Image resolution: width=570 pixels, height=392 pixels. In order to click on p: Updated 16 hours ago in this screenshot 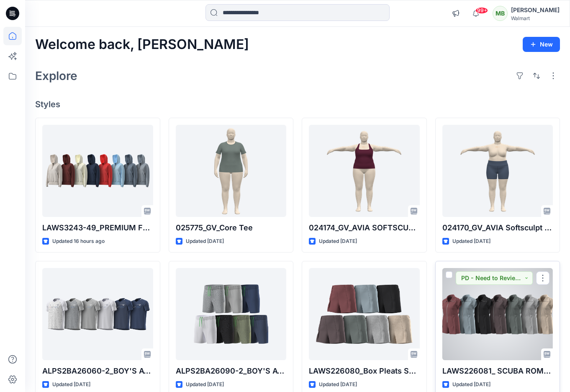, I will do `click(79, 241)`.